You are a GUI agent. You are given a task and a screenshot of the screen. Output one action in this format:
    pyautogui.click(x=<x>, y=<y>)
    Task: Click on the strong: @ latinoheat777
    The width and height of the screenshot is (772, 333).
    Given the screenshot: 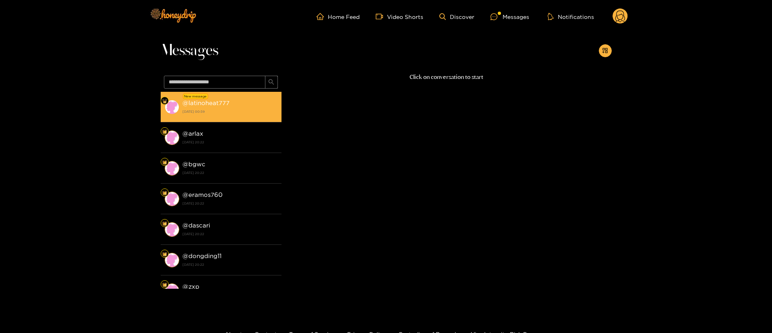 What is the action you would take?
    pyautogui.click(x=206, y=103)
    